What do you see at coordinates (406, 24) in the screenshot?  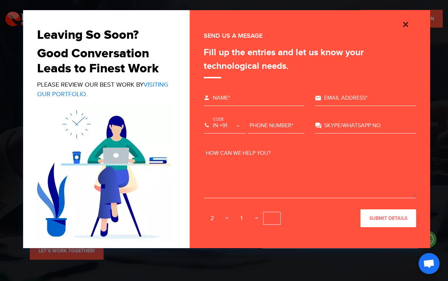 I see `button: Close` at bounding box center [406, 24].